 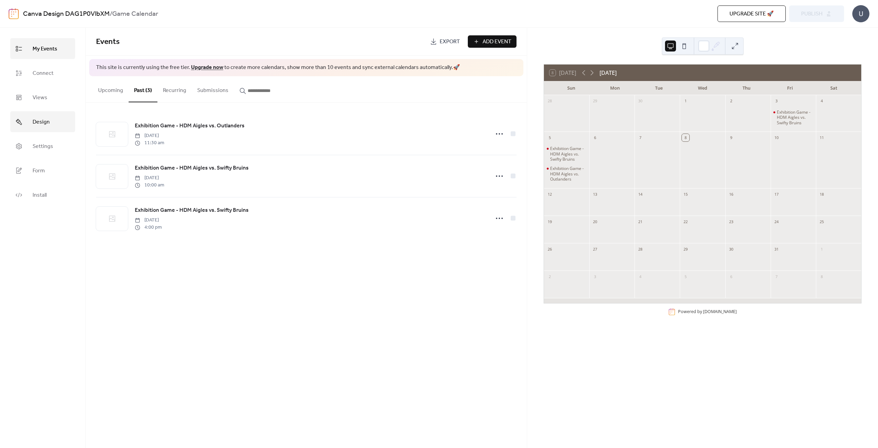 I want to click on span: Form, so click(x=39, y=170).